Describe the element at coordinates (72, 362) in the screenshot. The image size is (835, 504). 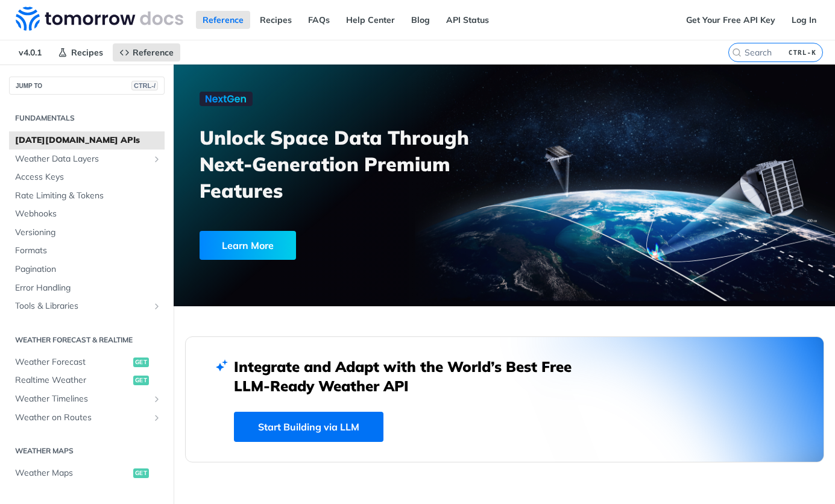
I see `span: Weather Forecast` at that location.